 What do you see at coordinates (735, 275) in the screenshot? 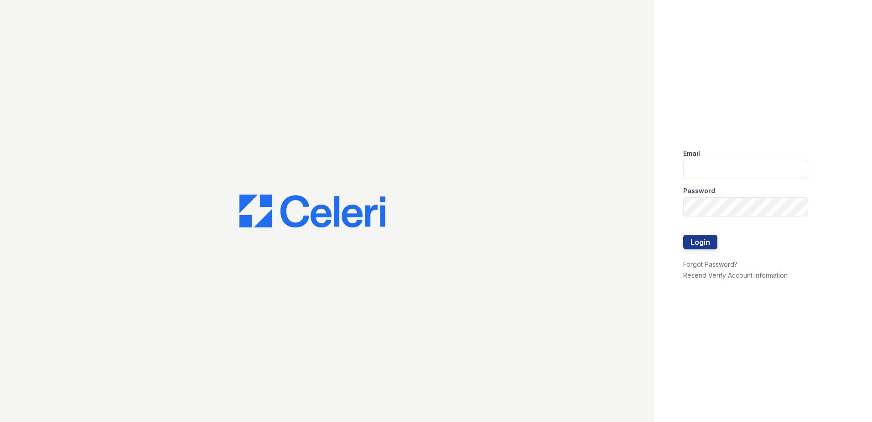
I see `a: Resend Verify Account Information` at bounding box center [735, 275].